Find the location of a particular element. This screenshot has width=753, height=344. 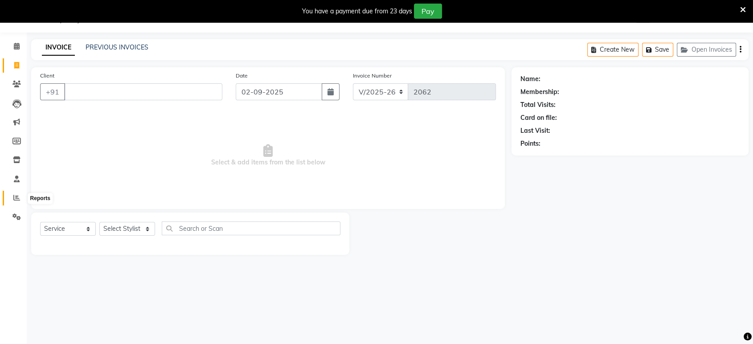

label: Invoice Number is located at coordinates (372, 76).